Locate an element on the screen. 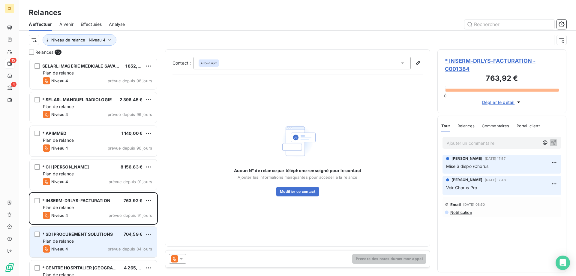  span: Niveau de relance : Niveau 4 is located at coordinates (78, 40).